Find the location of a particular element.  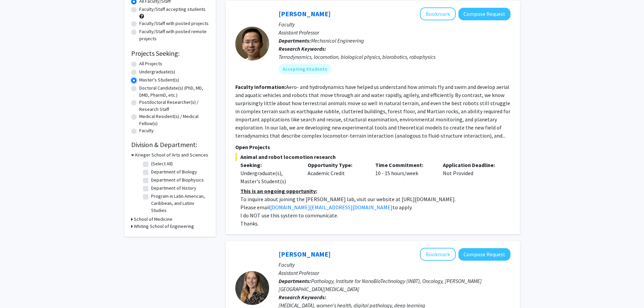

p: Opportunity Type: is located at coordinates (337, 165).